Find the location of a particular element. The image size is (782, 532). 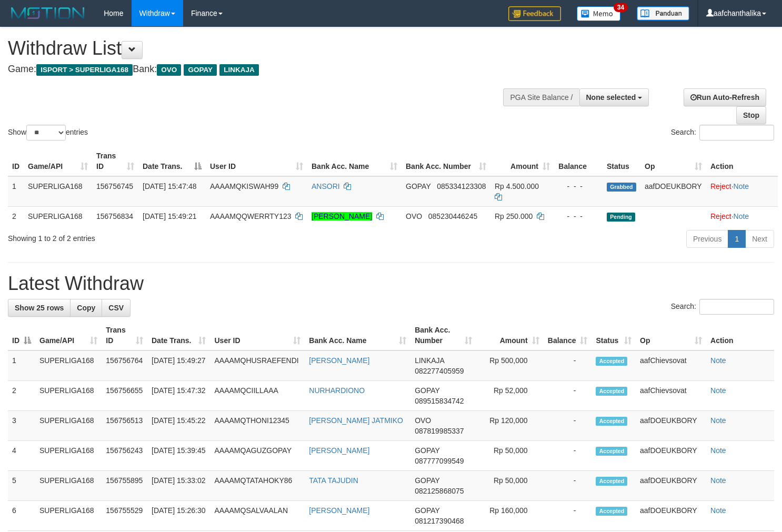

span: Copy 085334123308 to clipboard is located at coordinates (461, 186).